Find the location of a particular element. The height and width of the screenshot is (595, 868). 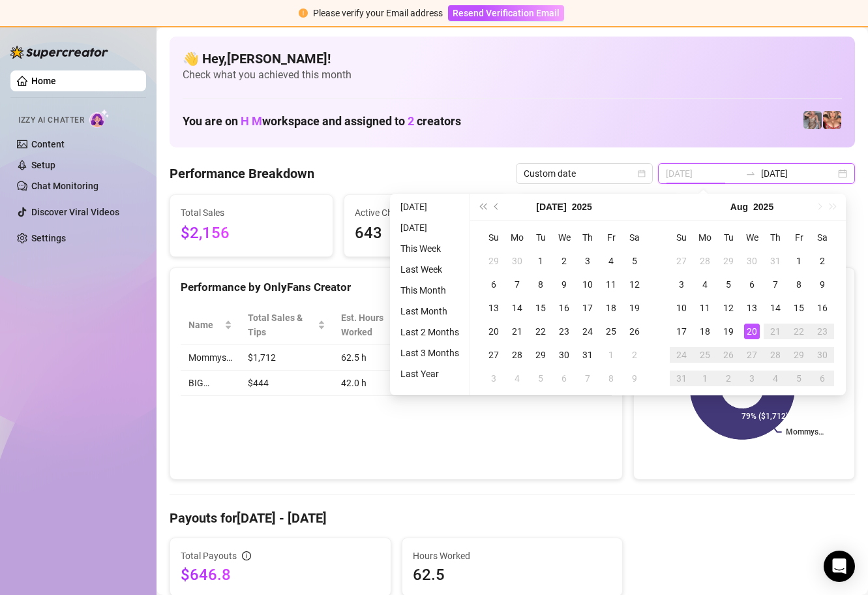

td: 2025-07-03 is located at coordinates (588, 261).